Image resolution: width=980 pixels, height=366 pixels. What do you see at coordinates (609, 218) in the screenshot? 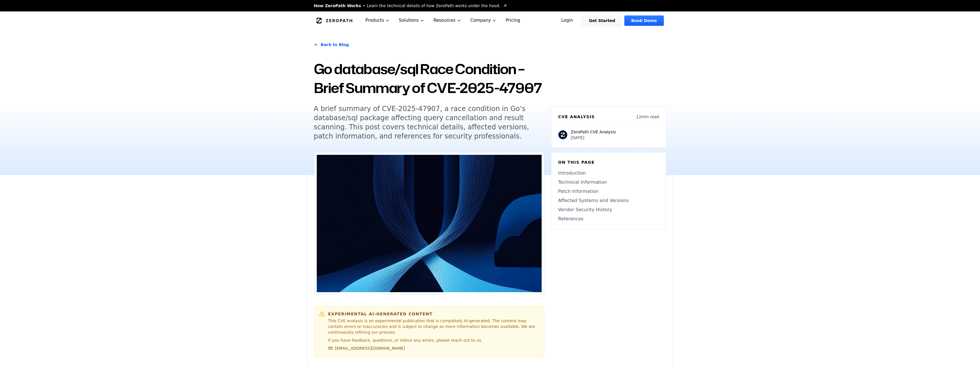
I see `a: References` at bounding box center [609, 218].